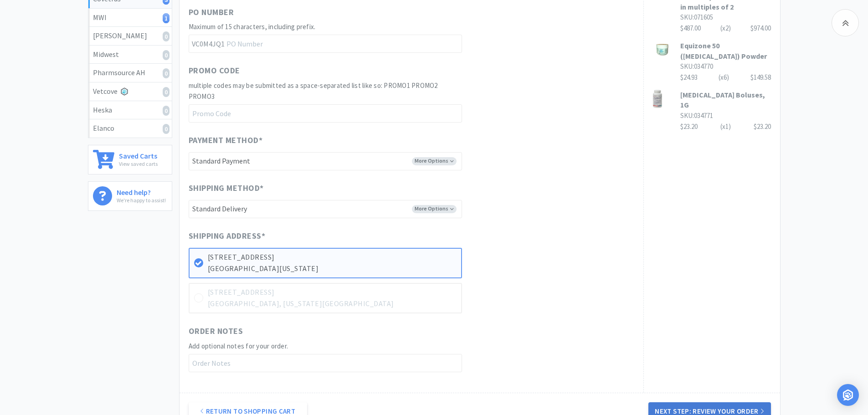 The height and width of the screenshot is (415, 868). Describe the element at coordinates (658, 99) in the screenshot. I see `img: fd6a9bddd3c247bda7699efbd8d11b57_31854.png` at that location.